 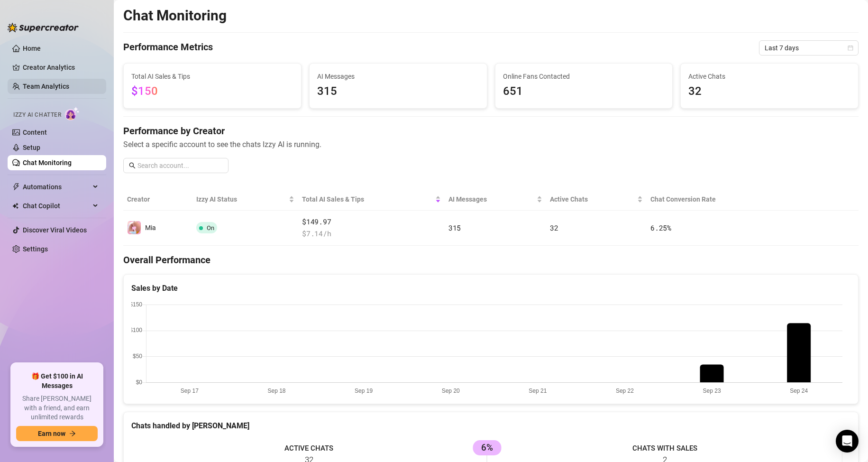 I want to click on span: calendar, so click(x=851, y=48).